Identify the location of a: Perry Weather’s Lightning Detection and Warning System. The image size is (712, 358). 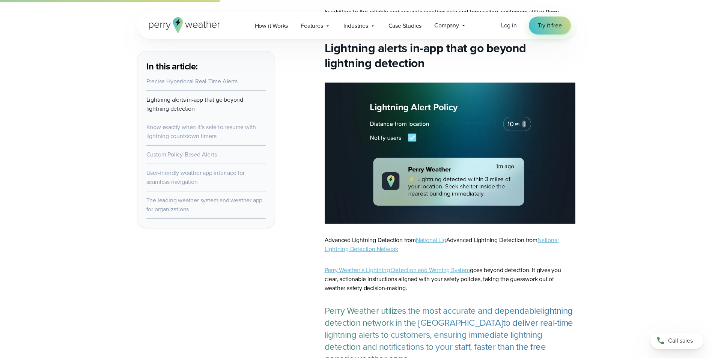
(397, 270).